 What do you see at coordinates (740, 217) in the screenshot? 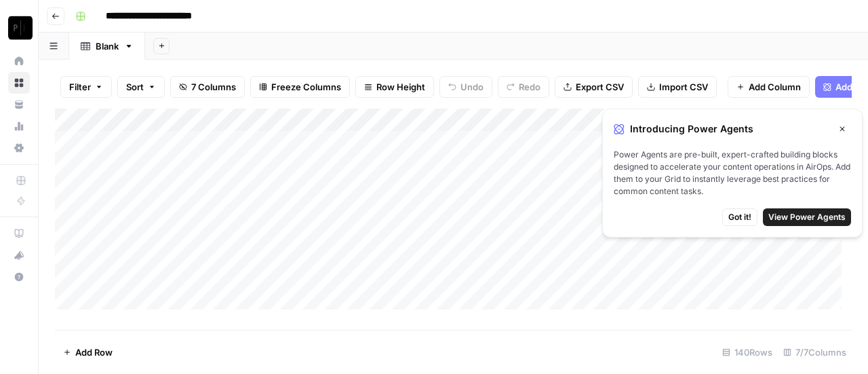
I see `button: Got it!` at bounding box center [740, 217].